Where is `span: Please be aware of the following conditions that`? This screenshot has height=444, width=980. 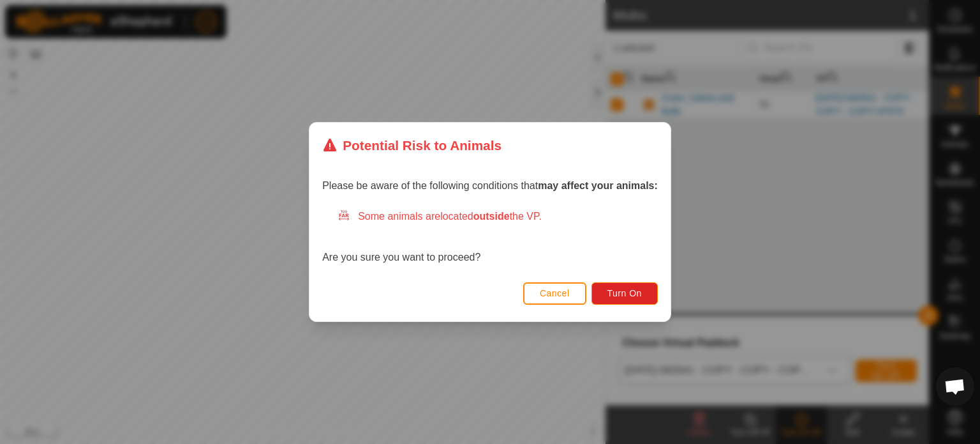
span: Please be aware of the following conditions that is located at coordinates (490, 185).